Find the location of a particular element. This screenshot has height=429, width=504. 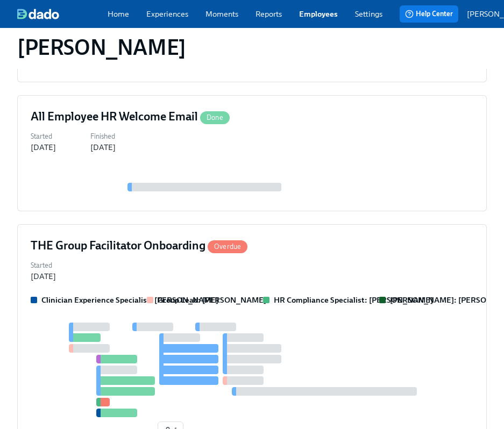

span: Overdue is located at coordinates (228, 246).